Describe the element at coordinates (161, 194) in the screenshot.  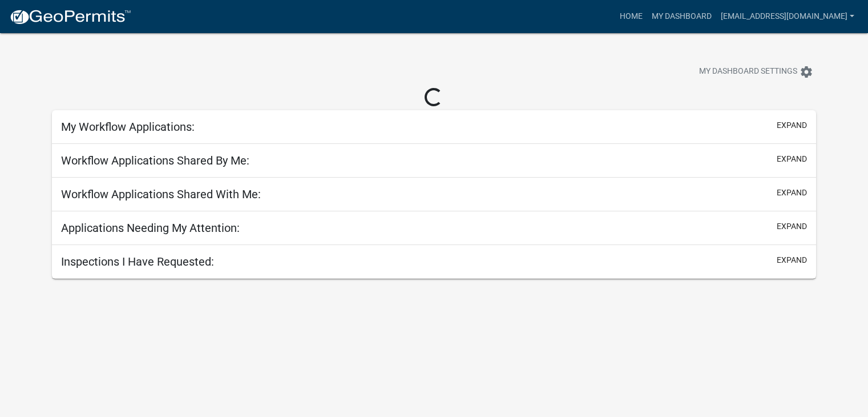
I see `h5: Workflow Applications Shared With Me:` at that location.